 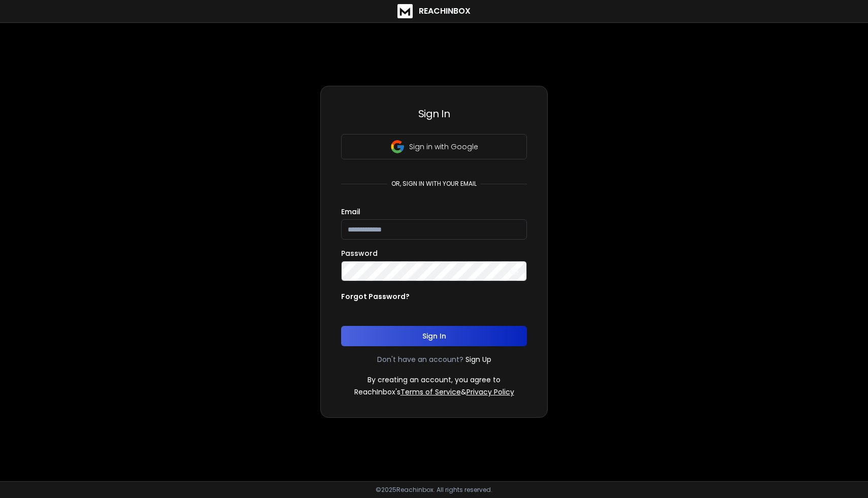 What do you see at coordinates (430, 392) in the screenshot?
I see `span: Terms of Service` at bounding box center [430, 392].